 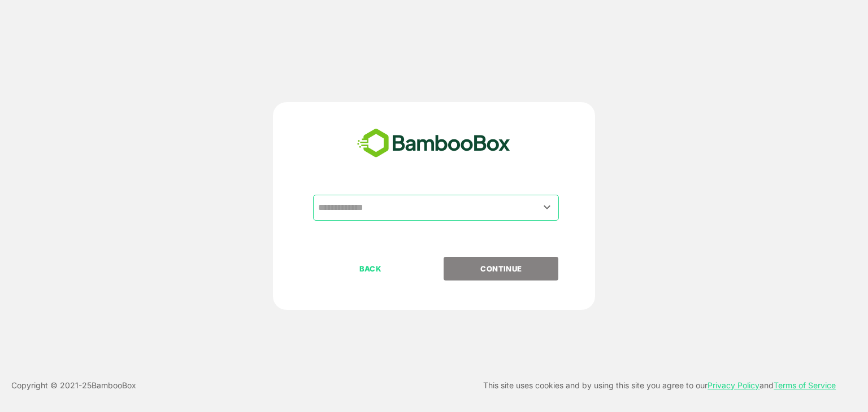 What do you see at coordinates (659, 386) in the screenshot?
I see `p: This site uses cookies and by using this site you agree to our and` at bounding box center [659, 386].